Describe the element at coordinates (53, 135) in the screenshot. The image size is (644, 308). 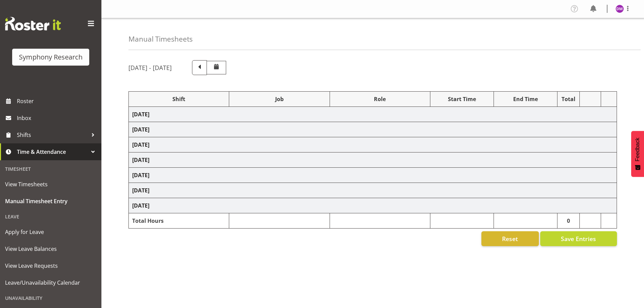
I see `span: Shifts` at that location.